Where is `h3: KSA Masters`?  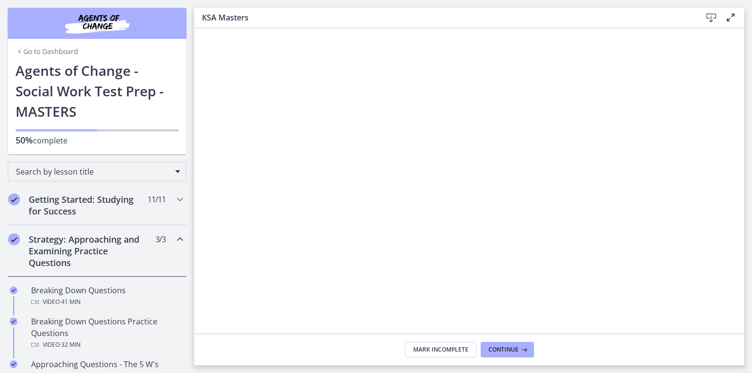 h3: KSA Masters is located at coordinates (444, 17).